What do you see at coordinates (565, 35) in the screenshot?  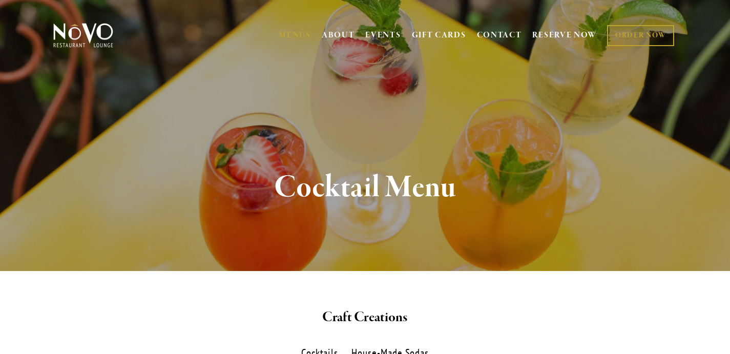 I see `a: RESERVE NOW` at bounding box center [565, 35].